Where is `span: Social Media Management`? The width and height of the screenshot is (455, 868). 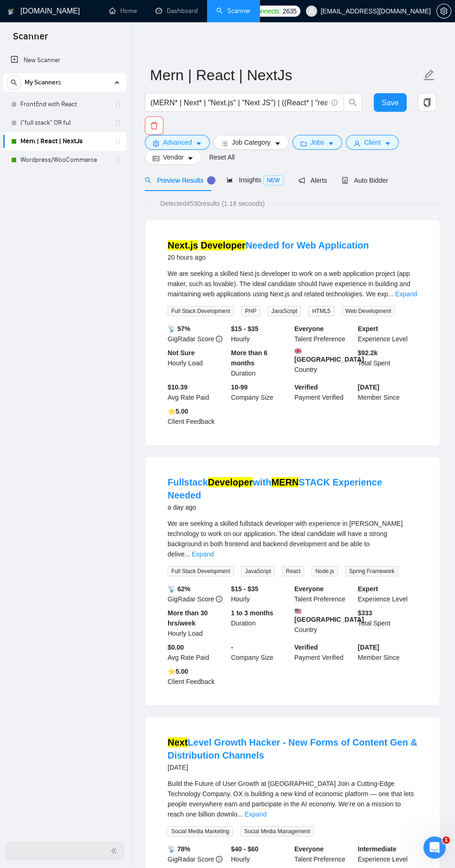 span: Social Media Management is located at coordinates (277, 831).